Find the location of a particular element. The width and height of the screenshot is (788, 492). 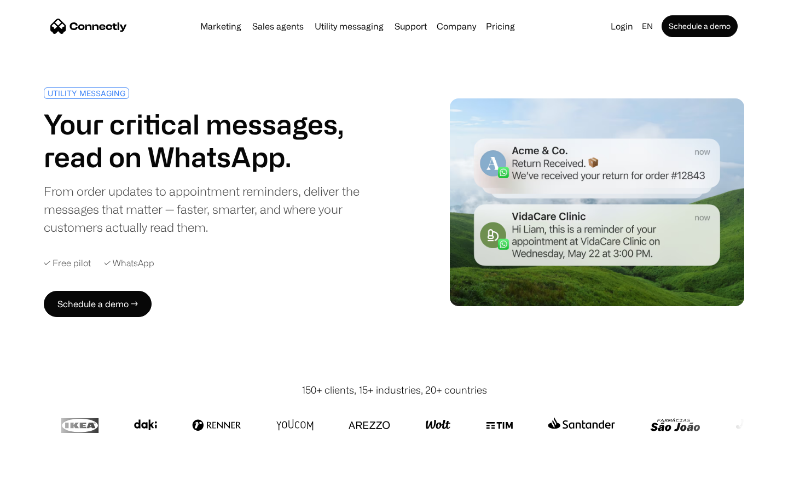

a: Sales agents is located at coordinates (278, 26).